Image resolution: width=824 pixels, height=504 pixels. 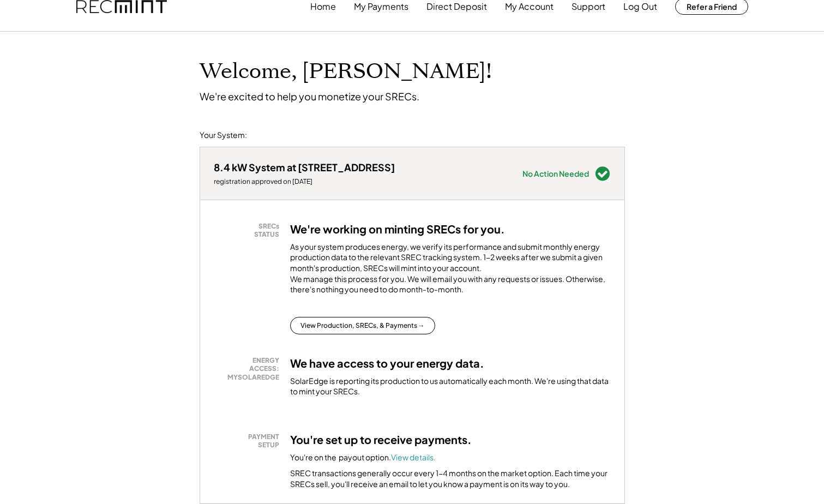 I want to click on div: Your System:, so click(x=223, y=135).